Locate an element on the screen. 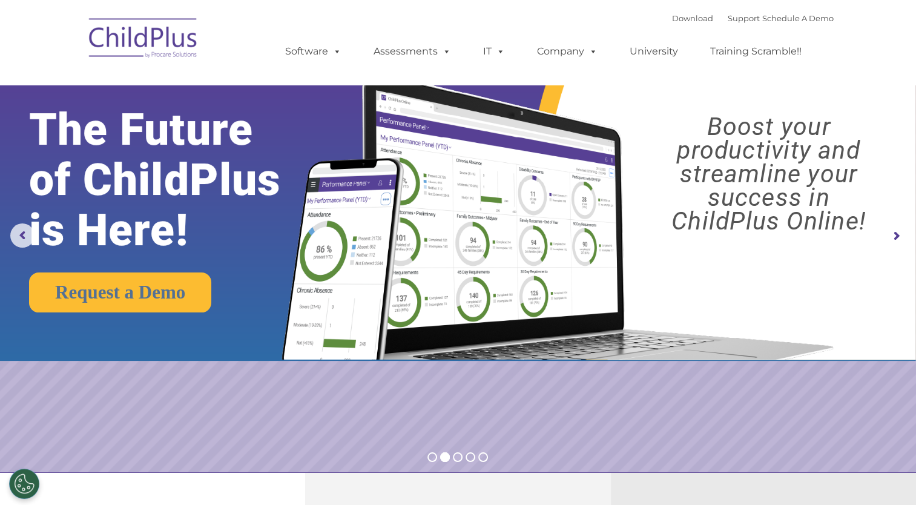 This screenshot has height=505, width=916. a: Schedule A Demo is located at coordinates (798, 18).